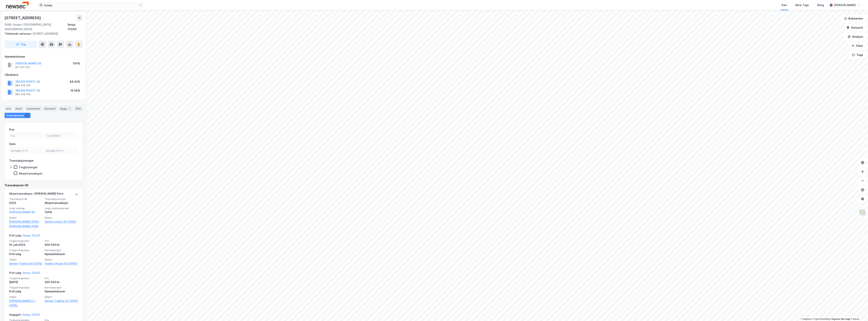 The width and height of the screenshot is (868, 321). What do you see at coordinates (21, 45) in the screenshot?
I see `button: Tag` at bounding box center [21, 45].